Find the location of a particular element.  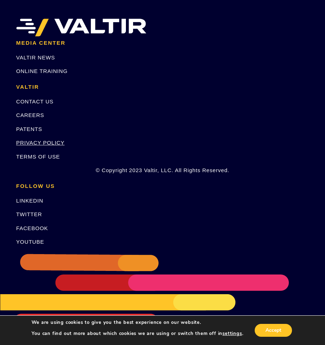

a: PRIVACY POLICY is located at coordinates (40, 143).